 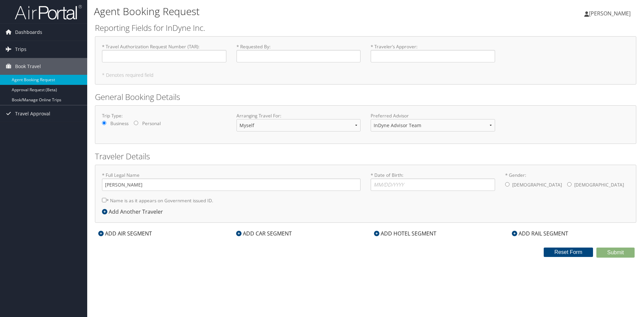 I want to click on input: * Traveler’s Approver:, so click(x=433, y=56).